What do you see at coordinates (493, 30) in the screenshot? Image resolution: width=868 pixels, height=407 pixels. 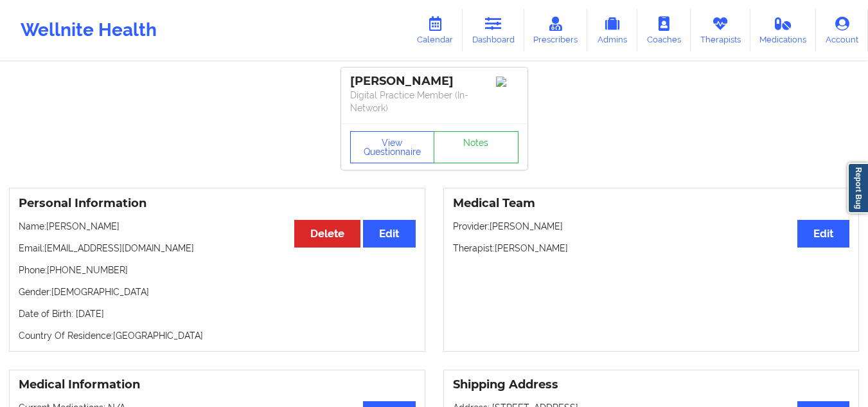 I see `a: Dashboard` at bounding box center [493, 30].